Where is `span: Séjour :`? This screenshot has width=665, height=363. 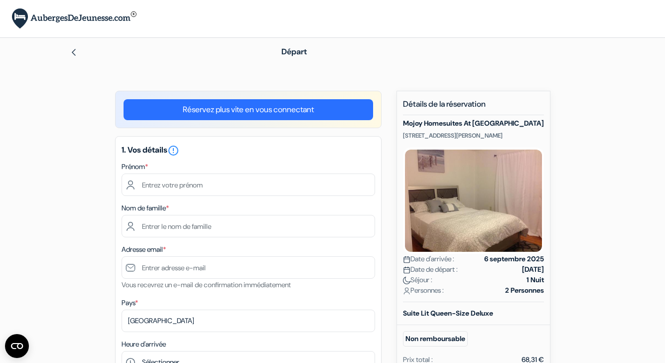
span: Séjour : is located at coordinates (418, 280).